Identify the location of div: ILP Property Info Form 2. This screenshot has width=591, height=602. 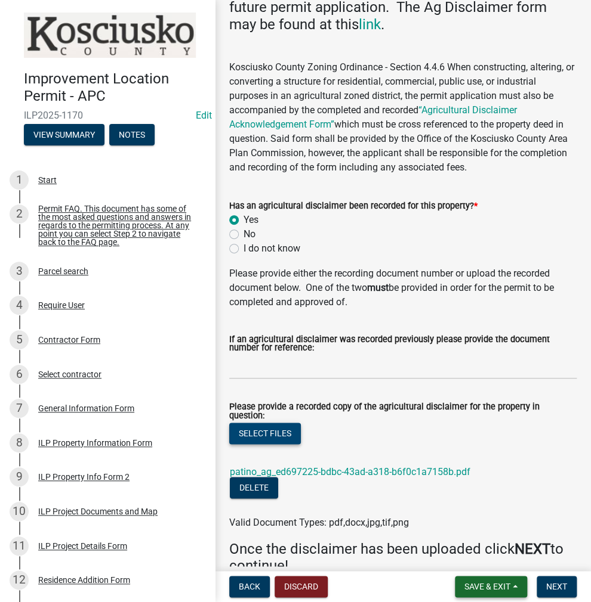
(84, 477).